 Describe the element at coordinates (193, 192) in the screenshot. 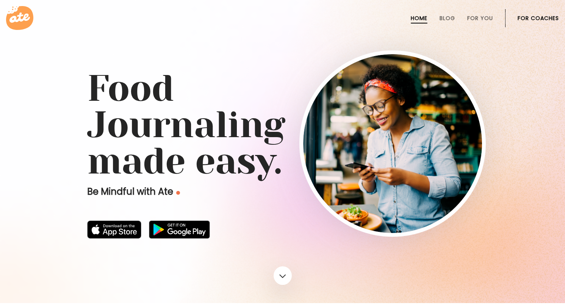

I see `p: Be Mindful with Ate` at that location.